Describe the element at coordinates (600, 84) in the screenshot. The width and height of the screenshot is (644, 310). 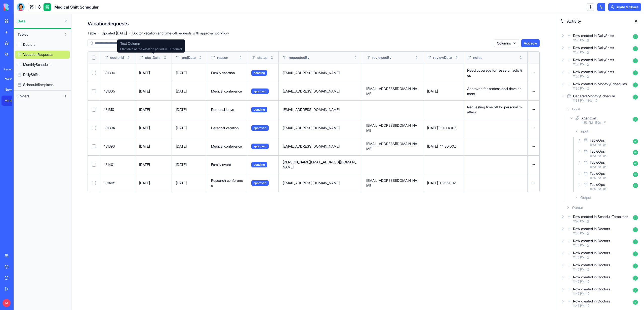
I see `div: Row created in MonthlySchedules` at that location.